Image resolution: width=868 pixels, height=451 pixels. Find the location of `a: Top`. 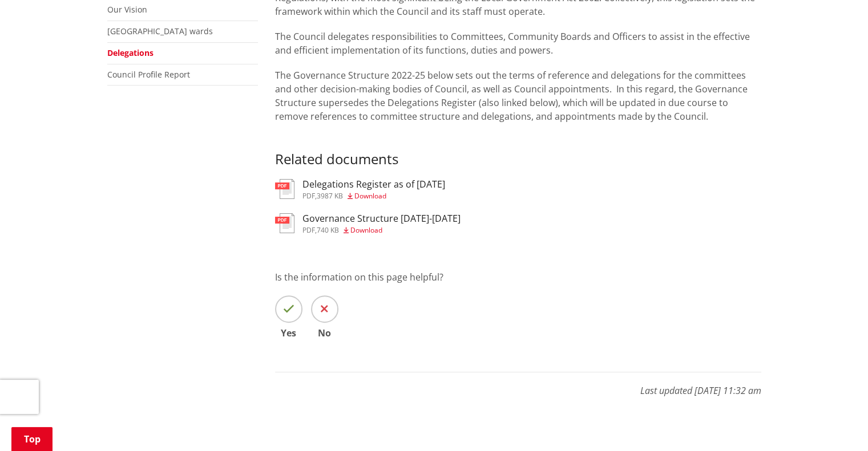

a: Top is located at coordinates (32, 440).